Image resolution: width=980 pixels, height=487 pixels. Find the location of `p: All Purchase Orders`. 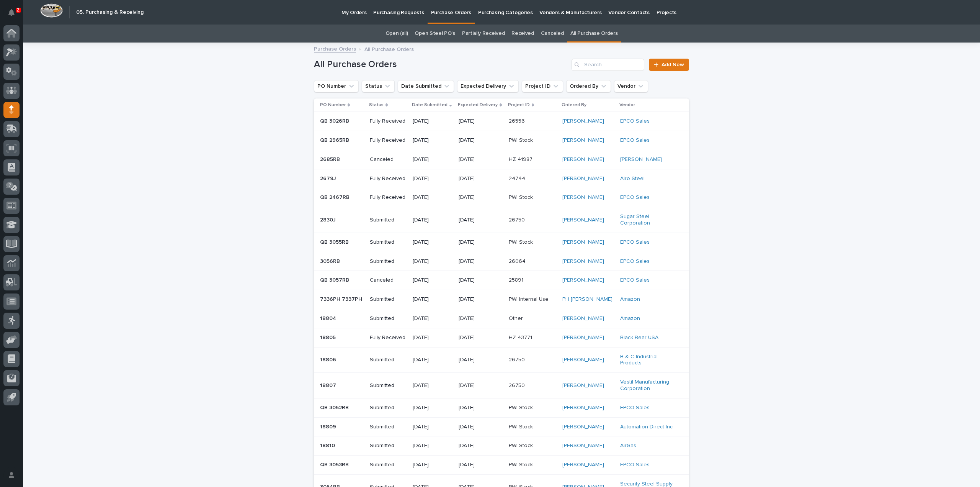

p: All Purchase Orders is located at coordinates (389, 49).